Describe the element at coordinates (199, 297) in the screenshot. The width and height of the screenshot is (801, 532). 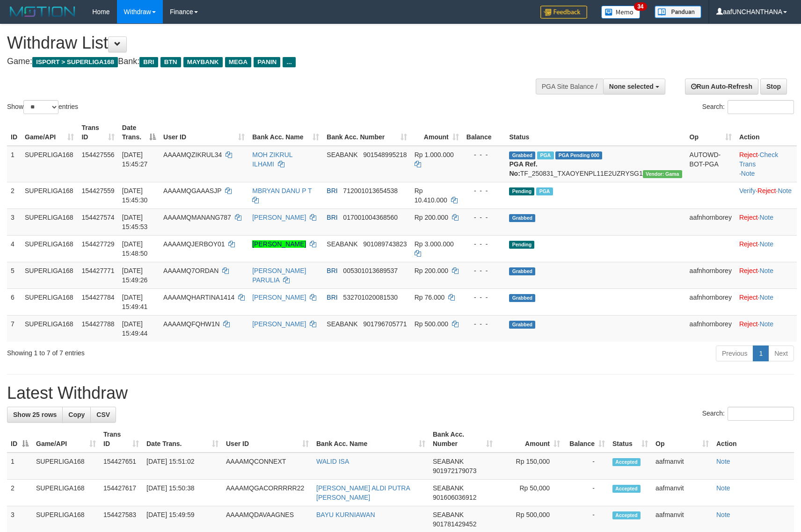
I see `span: AAAAMQHARTINA1414` at that location.